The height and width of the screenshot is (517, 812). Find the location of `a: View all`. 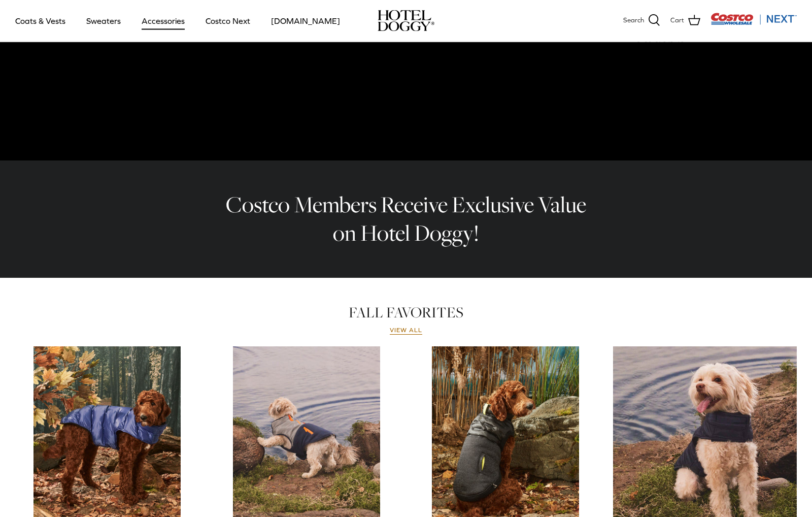

a: View all is located at coordinates (406, 331).